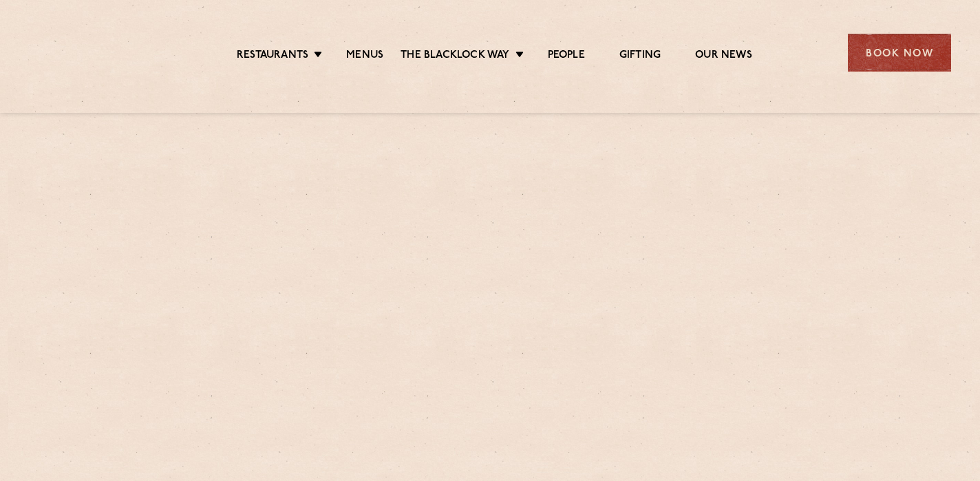  I want to click on a: People, so click(566, 56).